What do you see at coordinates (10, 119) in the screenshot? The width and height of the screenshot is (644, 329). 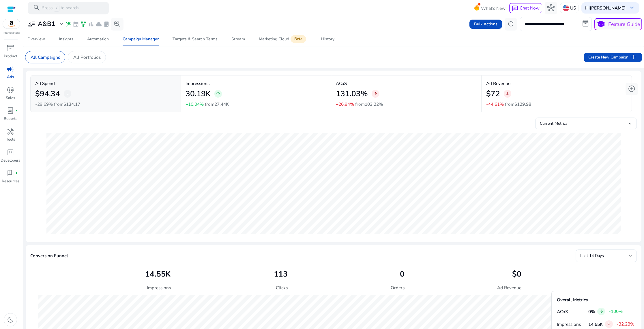 I see `p: Reports` at bounding box center [10, 119].